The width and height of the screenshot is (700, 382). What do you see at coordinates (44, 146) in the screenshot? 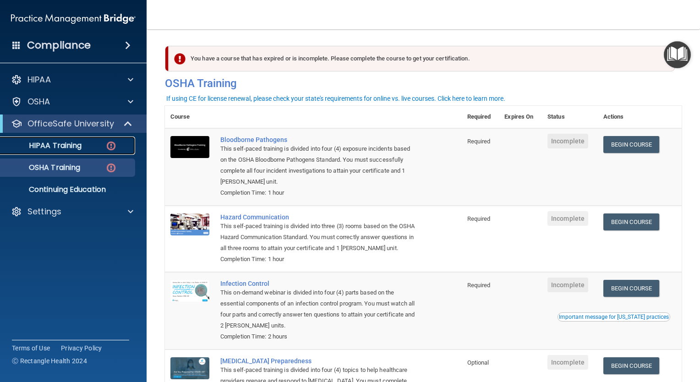
I see `p: HIPAA Training` at bounding box center [44, 146].